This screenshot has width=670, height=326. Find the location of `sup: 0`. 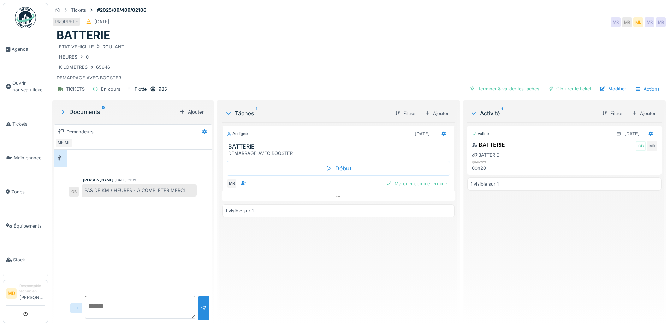

sup: 0 is located at coordinates (103, 112).